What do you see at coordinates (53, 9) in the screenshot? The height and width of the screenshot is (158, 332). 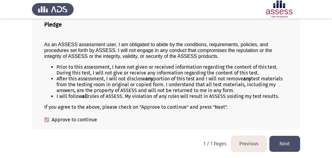 I see `img: Assess Talent Management logo` at bounding box center [53, 9].